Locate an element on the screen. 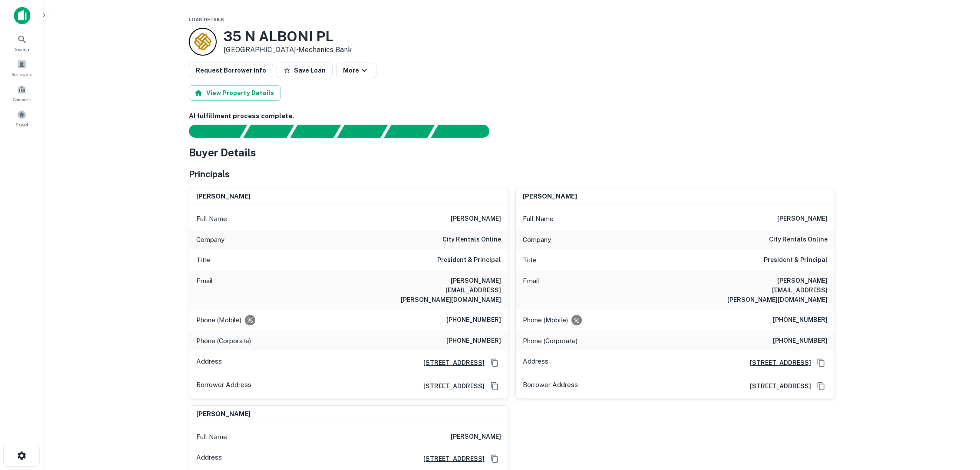 This screenshot has width=980, height=470. img: capitalize-icon.png is located at coordinates (22, 16).